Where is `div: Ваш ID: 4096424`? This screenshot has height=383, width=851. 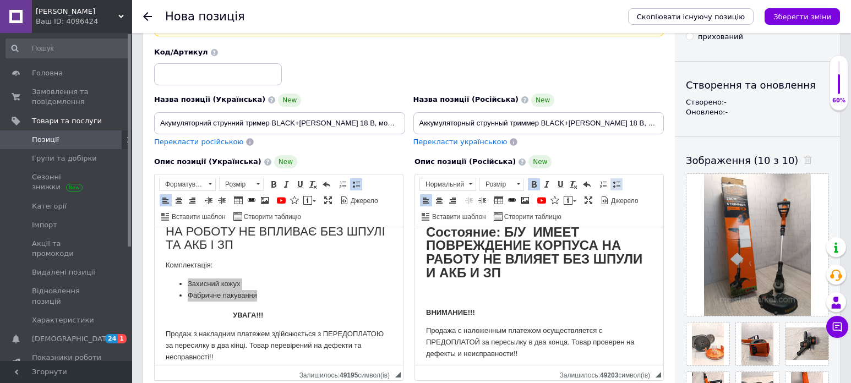 div: Ваш ID: 4096424 is located at coordinates (84, 21).